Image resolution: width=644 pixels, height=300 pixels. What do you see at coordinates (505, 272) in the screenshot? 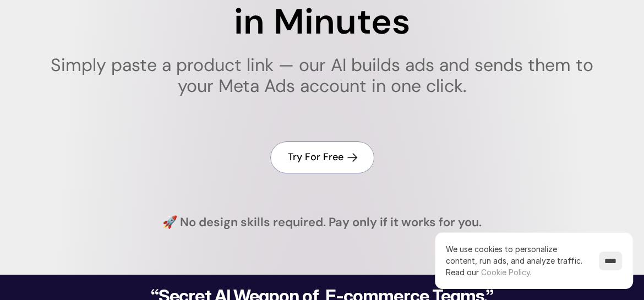
I see `a: Cookie Policy` at bounding box center [505, 272].